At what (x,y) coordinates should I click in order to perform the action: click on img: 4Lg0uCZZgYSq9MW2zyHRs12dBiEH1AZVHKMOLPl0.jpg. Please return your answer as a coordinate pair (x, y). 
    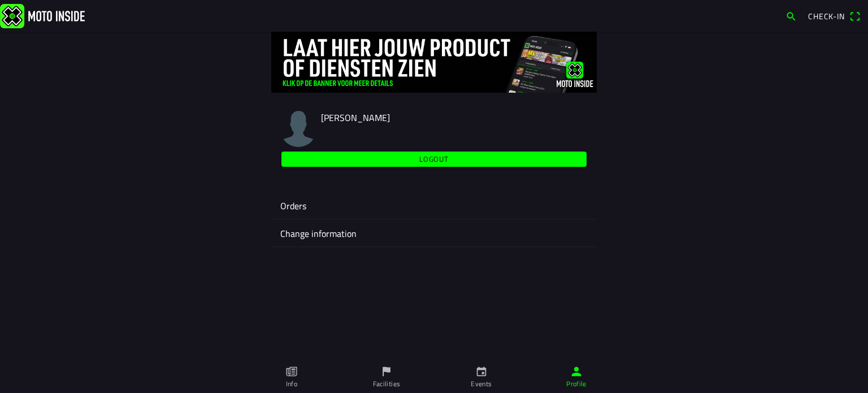
    Looking at the image, I should click on (434, 62).